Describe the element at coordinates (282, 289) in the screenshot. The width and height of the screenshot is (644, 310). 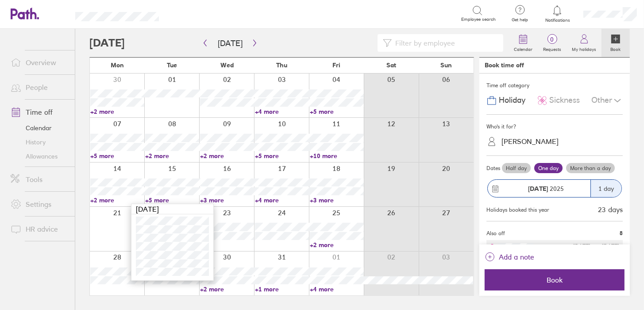
I see `a: +1 more` at that location.